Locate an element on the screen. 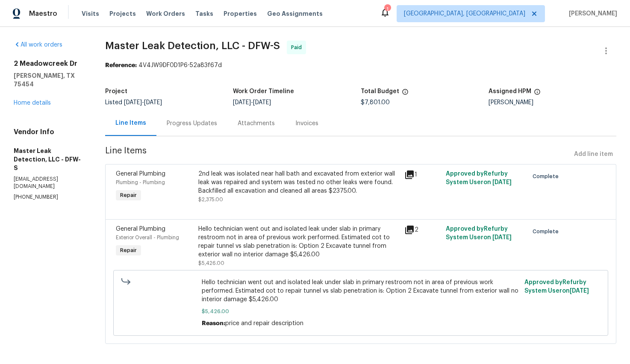 The width and height of the screenshot is (630, 364). span: Reason: is located at coordinates (213, 323).